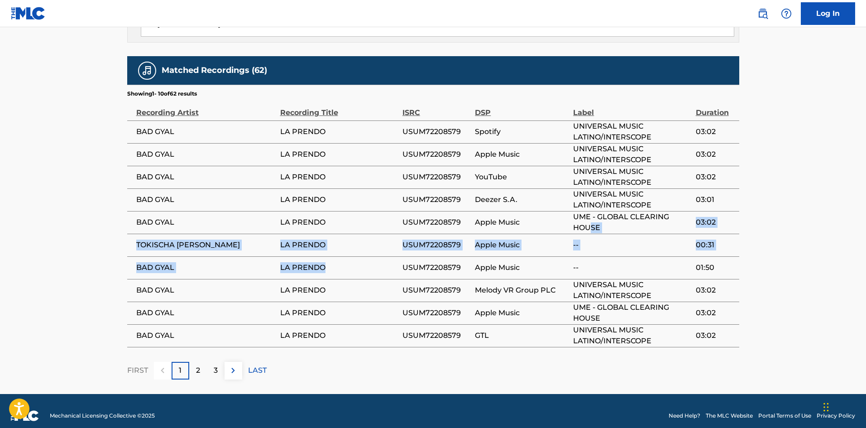 This screenshot has width=866, height=428. What do you see at coordinates (522, 200) in the screenshot?
I see `span: Deezer S.A.` at bounding box center [522, 200].